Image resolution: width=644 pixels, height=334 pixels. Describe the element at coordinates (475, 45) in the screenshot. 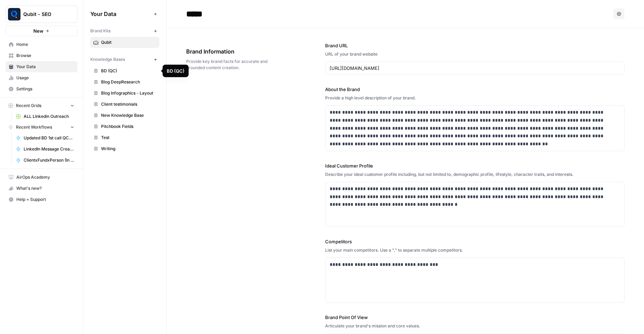

I see `label: Brand URL` at that location.